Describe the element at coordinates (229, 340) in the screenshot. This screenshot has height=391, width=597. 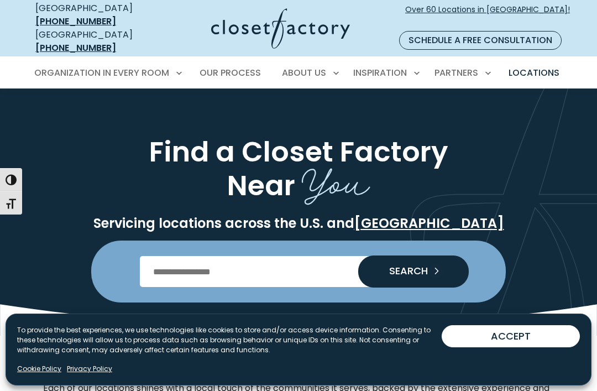
I see `p: To provide the best experiences, we use technologies like cookies to store and/or access device i...` at that location.